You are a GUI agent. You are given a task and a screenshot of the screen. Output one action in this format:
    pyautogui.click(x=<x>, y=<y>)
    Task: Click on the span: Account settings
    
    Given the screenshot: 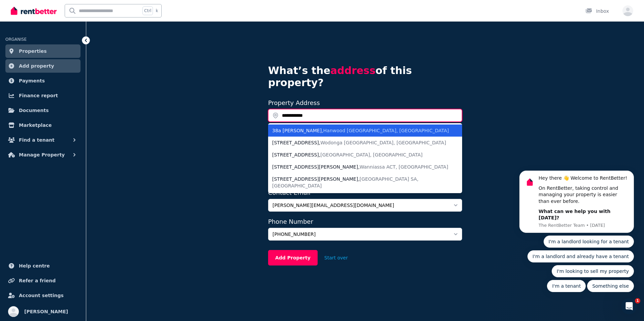 What is the action you would take?
    pyautogui.click(x=41, y=295)
    